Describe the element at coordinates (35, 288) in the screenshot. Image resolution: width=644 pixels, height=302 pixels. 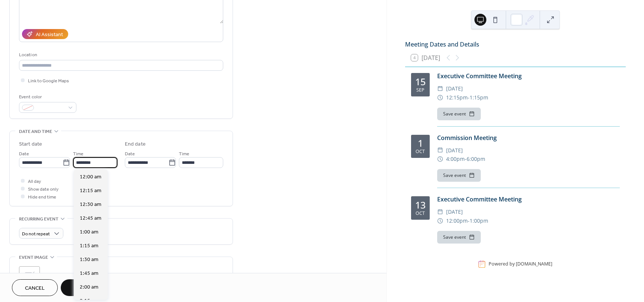
I see `a: Cancel` at that location.